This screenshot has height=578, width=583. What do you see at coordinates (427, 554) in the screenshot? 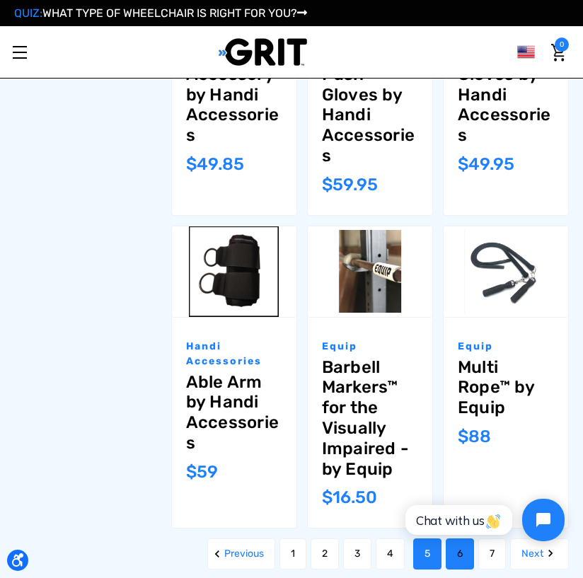
I see `a: Page 5 of 7` at bounding box center [427, 554].